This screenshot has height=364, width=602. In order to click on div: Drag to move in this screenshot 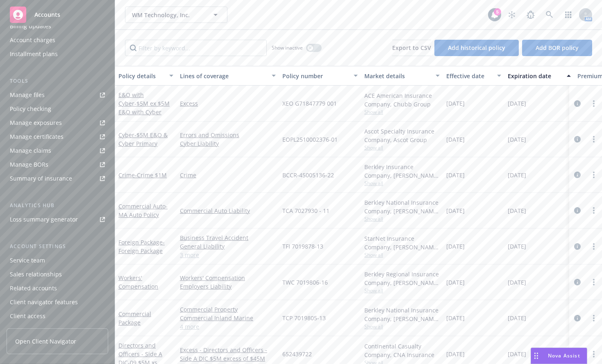, I will do `click(536, 356)`.